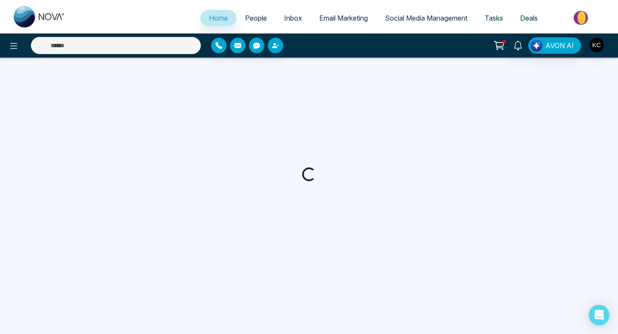 The image size is (618, 334). What do you see at coordinates (218, 18) in the screenshot?
I see `span: Home` at bounding box center [218, 18].